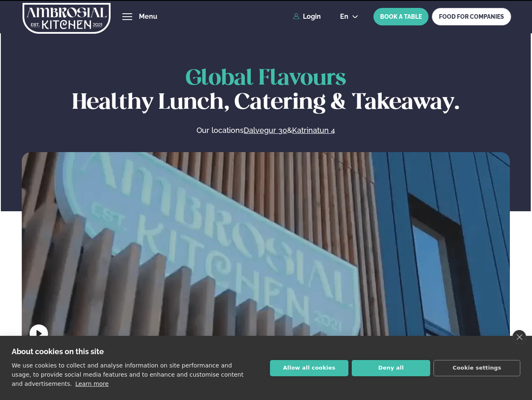  I want to click on button: Cookie settings, so click(477, 368).